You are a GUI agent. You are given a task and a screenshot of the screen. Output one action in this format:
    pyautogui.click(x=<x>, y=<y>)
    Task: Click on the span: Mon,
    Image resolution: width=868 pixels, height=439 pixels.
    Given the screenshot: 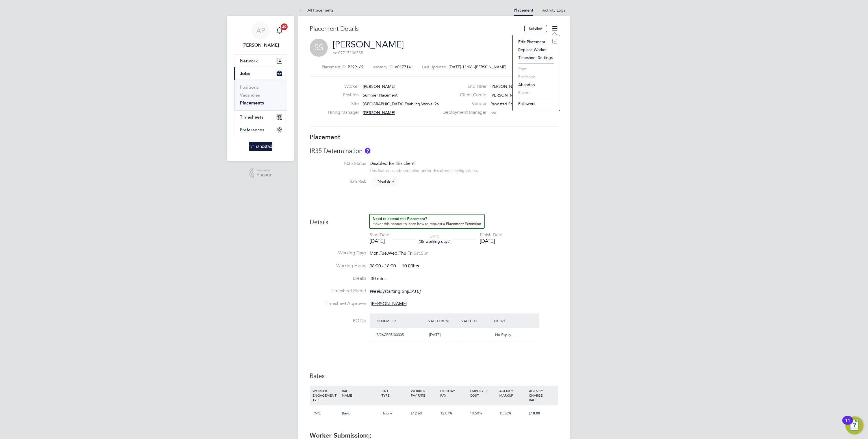 What is the action you would take?
    pyautogui.click(x=375, y=253)
    